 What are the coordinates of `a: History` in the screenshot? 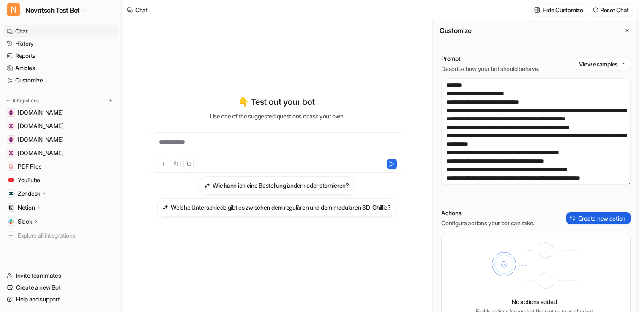 It's located at (60, 44).